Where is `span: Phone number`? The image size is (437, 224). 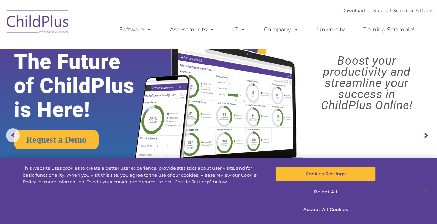 span: Phone number is located at coordinates (111, 77).